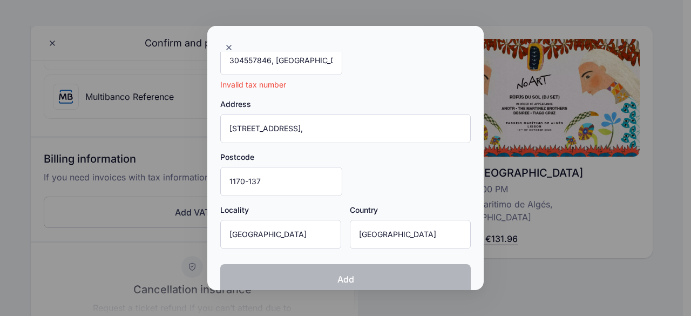 Image resolution: width=691 pixels, height=316 pixels. I want to click on label: Locality, so click(234, 210).